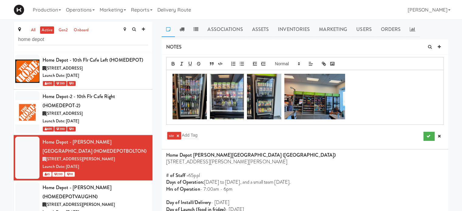  Describe the element at coordinates (63, 30) in the screenshot. I see `a: gen2` at that location.